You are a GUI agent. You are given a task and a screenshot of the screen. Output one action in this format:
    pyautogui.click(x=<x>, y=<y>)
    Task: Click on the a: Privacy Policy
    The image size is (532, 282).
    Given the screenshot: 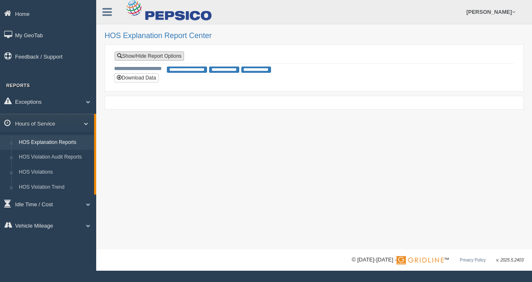 What is the action you would take?
    pyautogui.click(x=472, y=259)
    